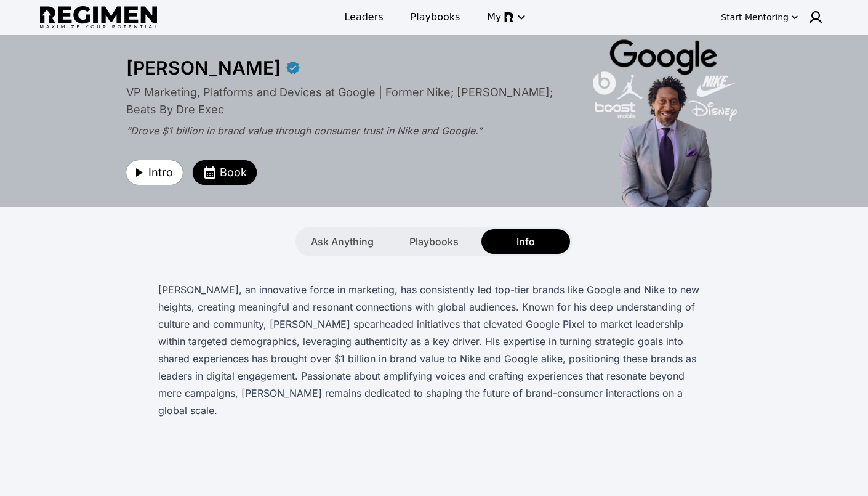 The height and width of the screenshot is (496, 868). I want to click on span: Intro, so click(161, 173).